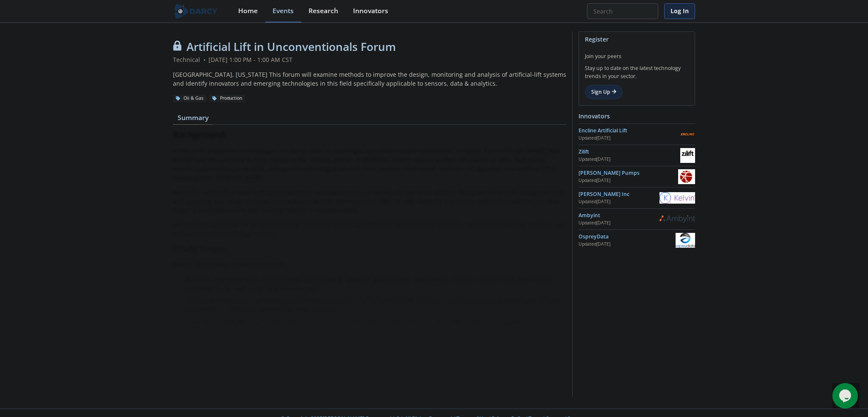 This screenshot has width=868, height=417. I want to click on img: Zilift, so click(687, 155).